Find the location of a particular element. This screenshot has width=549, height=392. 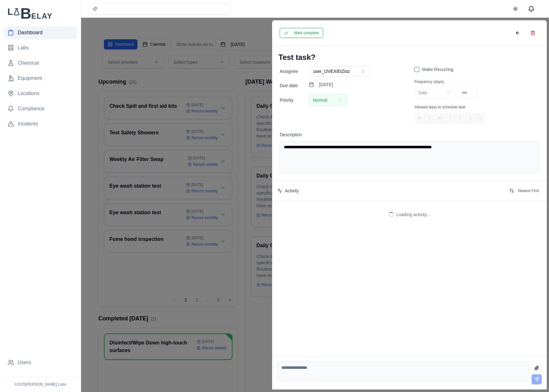

label: Frequency (days) is located at coordinates (429, 82).